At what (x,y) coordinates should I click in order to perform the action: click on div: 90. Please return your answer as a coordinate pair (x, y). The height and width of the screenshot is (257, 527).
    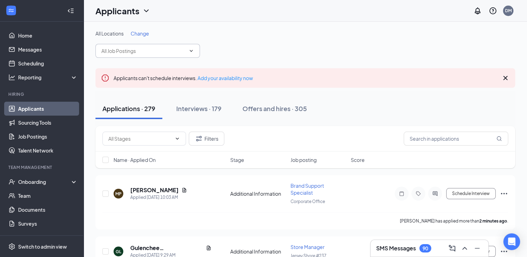
    Looking at the image, I should click on (425, 248).